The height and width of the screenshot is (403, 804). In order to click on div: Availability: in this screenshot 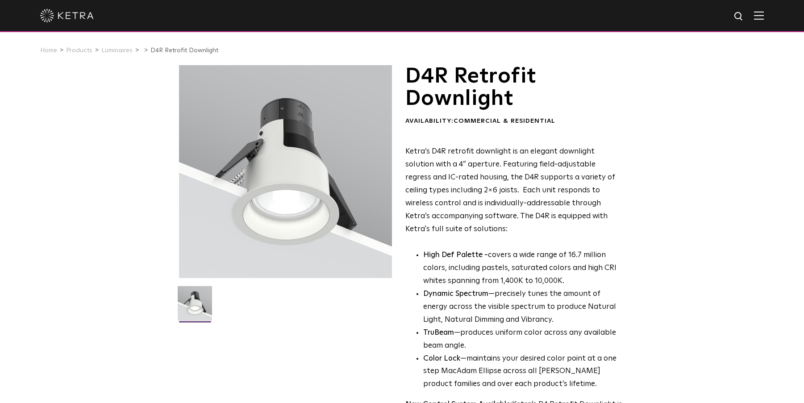, I will do `click(514, 121)`.